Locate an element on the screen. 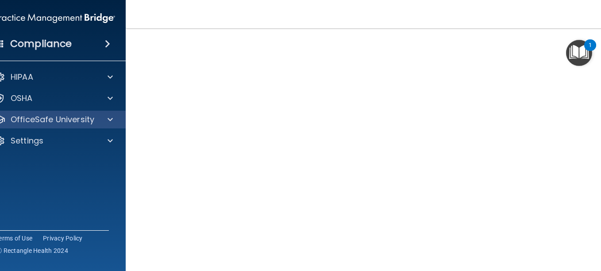  button: Open Resource Center, 1 new notification is located at coordinates (578, 53).